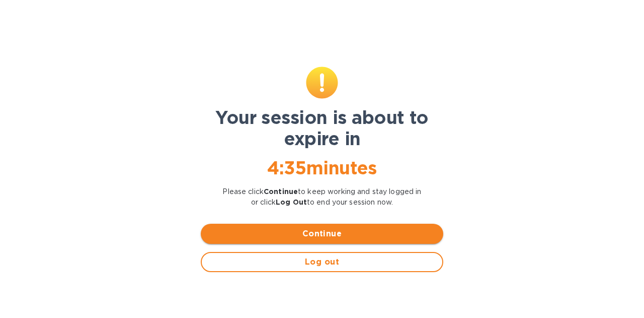  Describe the element at coordinates (322, 262) in the screenshot. I see `span: Log out` at that location.